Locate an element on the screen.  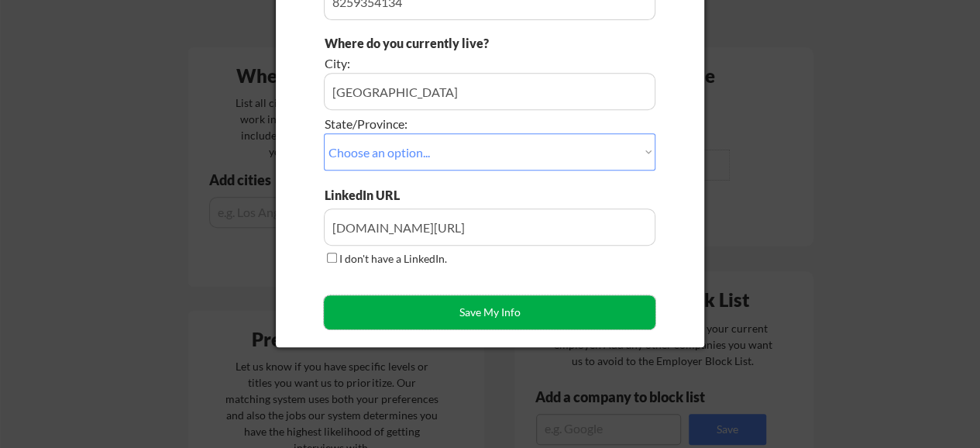
input: e.g. Los Angeles is located at coordinates (490, 91).